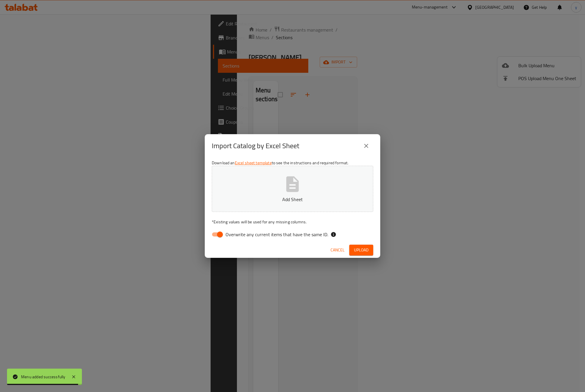 The height and width of the screenshot is (392, 585). I want to click on p: Add Sheet, so click(292, 199).